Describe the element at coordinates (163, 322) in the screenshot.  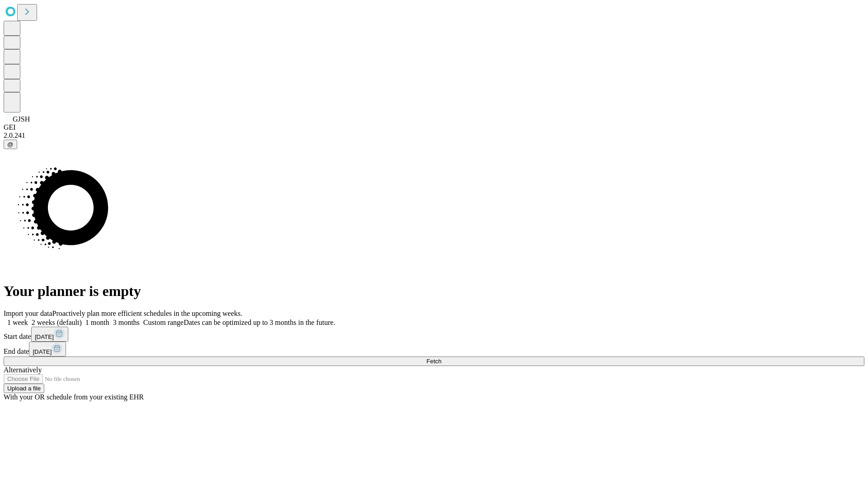
I see `span: Custom range` at that location.